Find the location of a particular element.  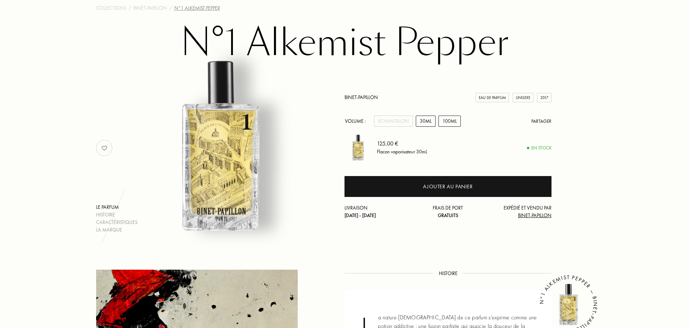

div: 2017 is located at coordinates (544, 98).